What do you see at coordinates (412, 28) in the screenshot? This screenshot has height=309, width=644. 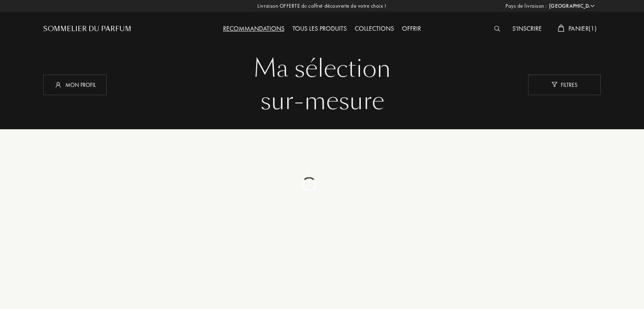 I see `a: Offrir` at bounding box center [412, 28].